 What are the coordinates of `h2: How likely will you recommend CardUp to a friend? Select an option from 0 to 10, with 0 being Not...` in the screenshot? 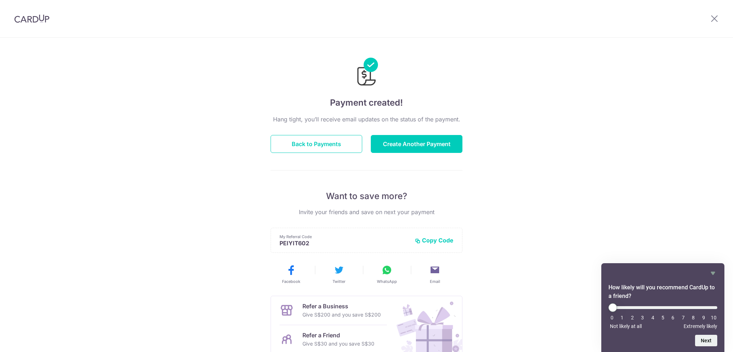 It's located at (663, 292).